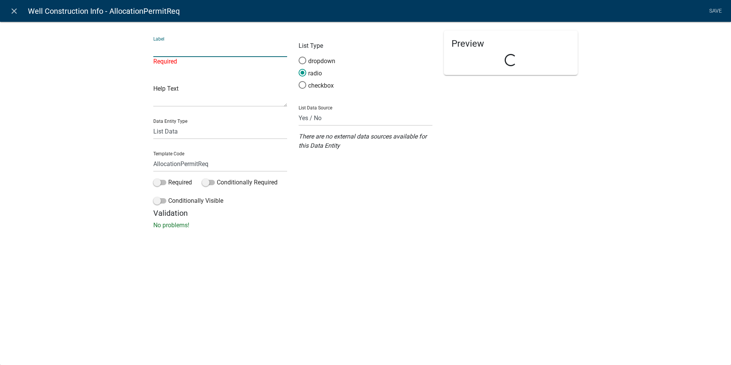  Describe the element at coordinates (366, 225) in the screenshot. I see `p: No problems!` at that location.